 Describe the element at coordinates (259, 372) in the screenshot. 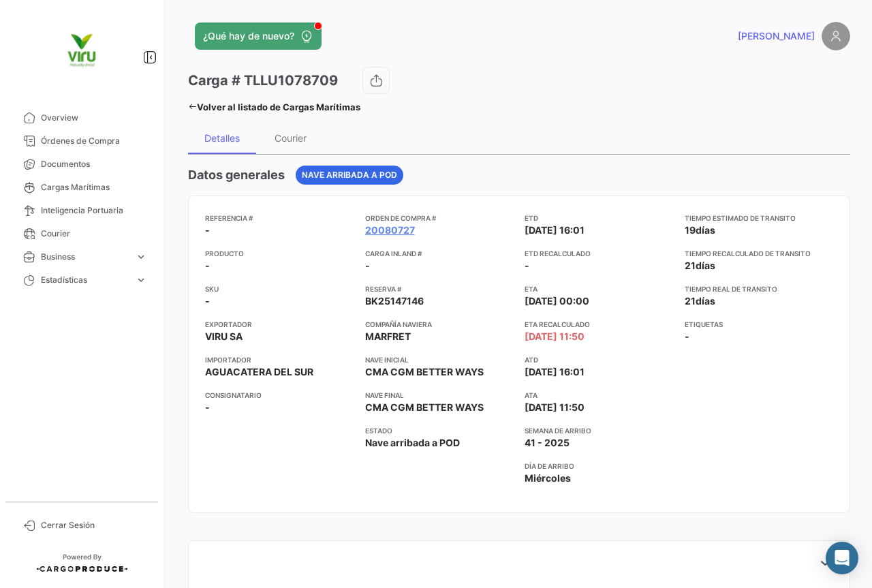

I see `span: AGUACATERA DEL SUR` at that location.